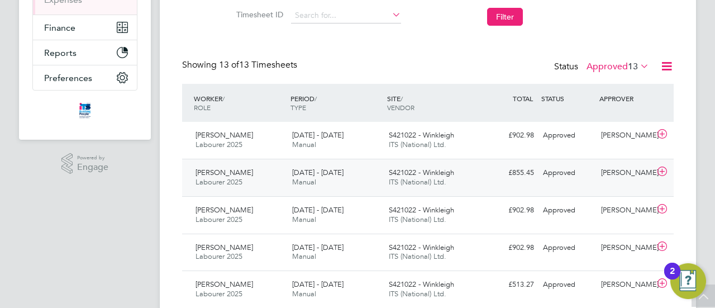 The width and height of the screenshot is (715, 308). What do you see at coordinates (298, 107) in the screenshot?
I see `span: TYPE` at bounding box center [298, 107].